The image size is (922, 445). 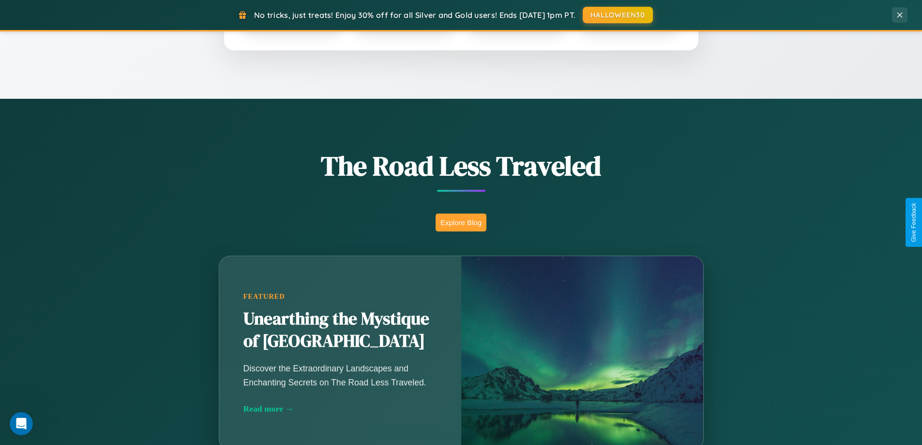 I want to click on p: Discover the Extraordinary Landscapes and Enchanting Secrets on The Road Less Traveled., so click(x=340, y=375).